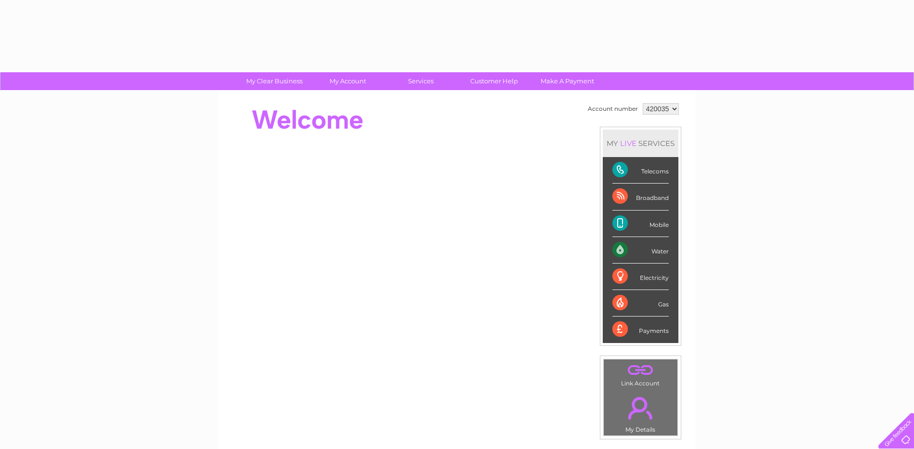  I want to click on td: Account number, so click(613, 109).